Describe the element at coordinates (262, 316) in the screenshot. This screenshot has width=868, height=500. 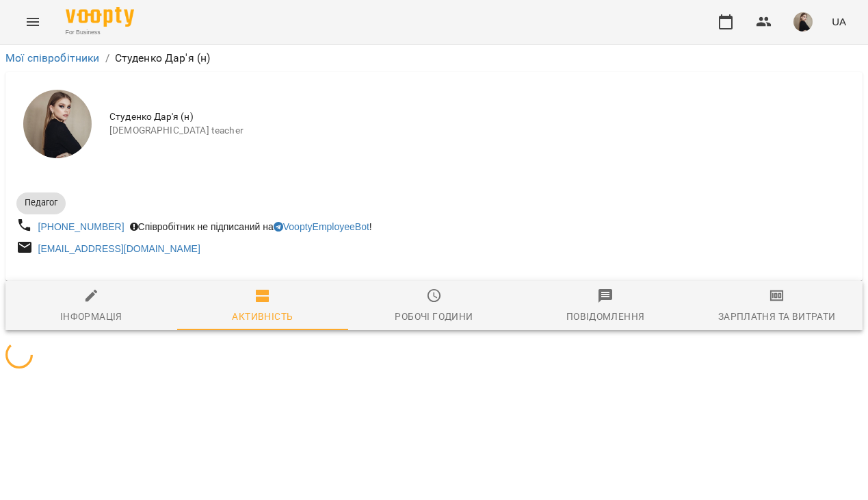
I see `div: Активність` at that location.